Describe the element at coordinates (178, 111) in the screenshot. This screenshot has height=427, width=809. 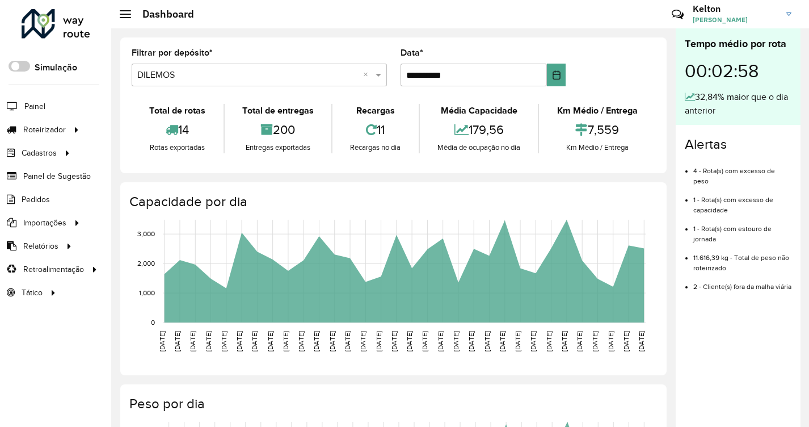
I see `div: Total de rotas` at that location.